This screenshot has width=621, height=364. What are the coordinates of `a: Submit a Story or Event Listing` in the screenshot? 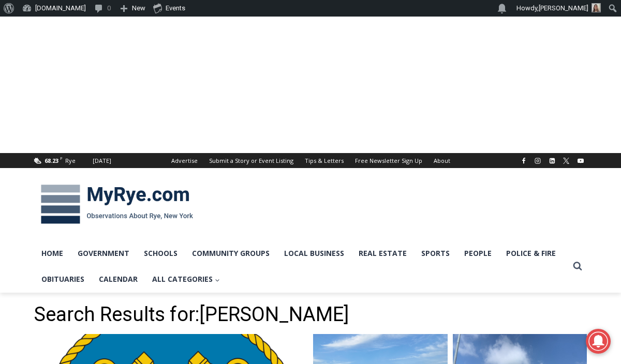 It's located at (251, 161).